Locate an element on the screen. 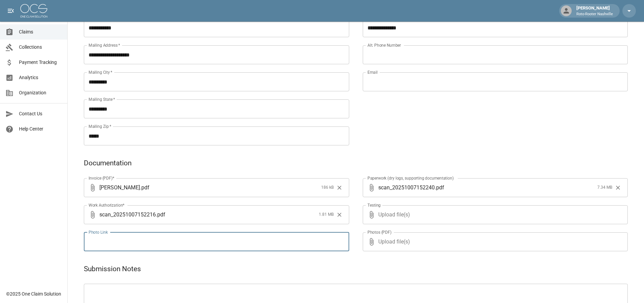  span: 186 kB is located at coordinates (327, 188).